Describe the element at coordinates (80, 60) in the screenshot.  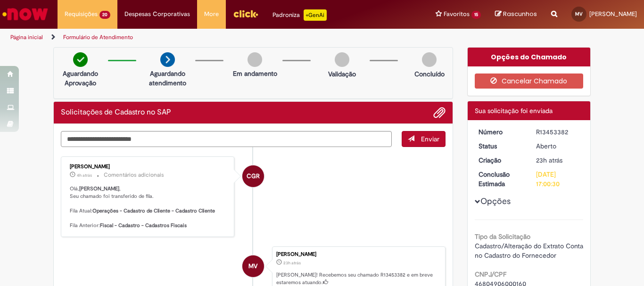
I see `img: check-circle-green.png` at that location.